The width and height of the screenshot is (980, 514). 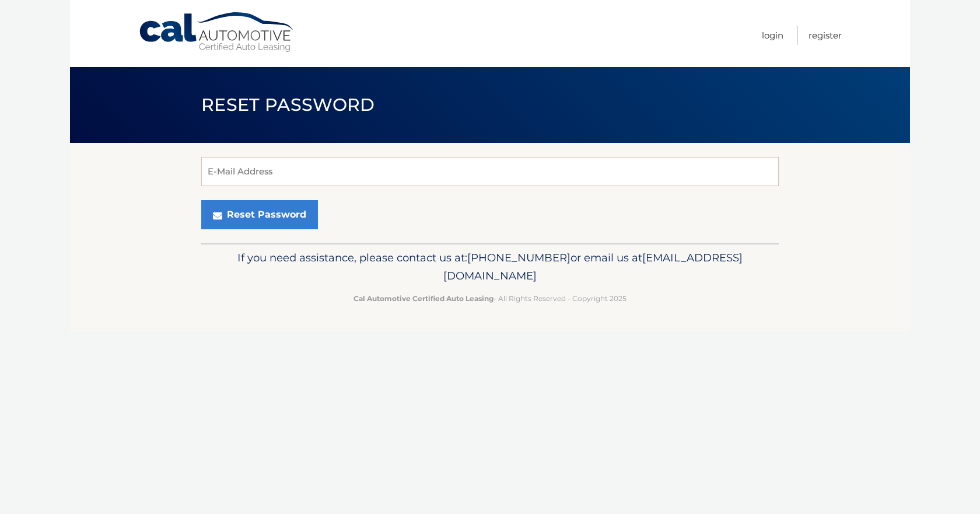 What do you see at coordinates (424, 298) in the screenshot?
I see `strong: Cal Automotive Certified Auto Leasing` at bounding box center [424, 298].